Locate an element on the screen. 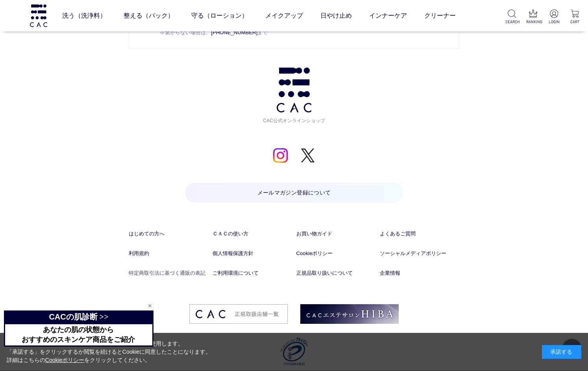  div: 承諾する is located at coordinates (561, 352).